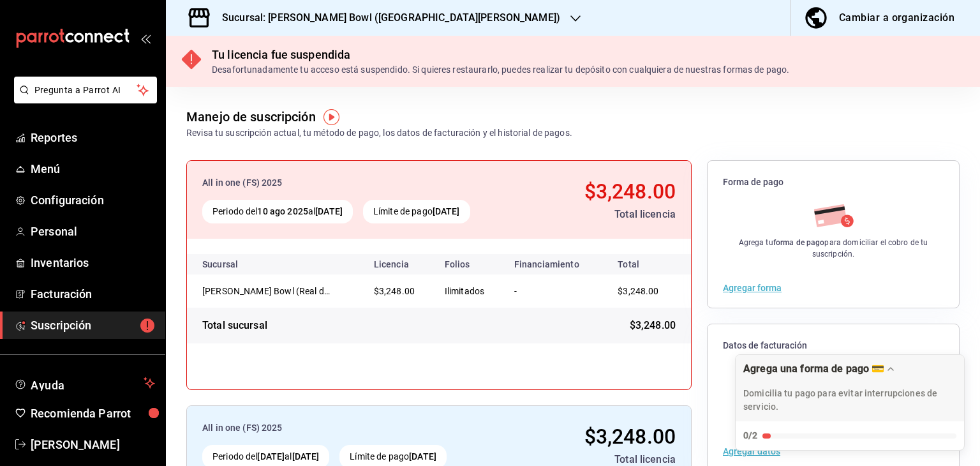  What do you see at coordinates (834, 346) in the screenshot?
I see `span: Datos de facturación` at bounding box center [834, 346].